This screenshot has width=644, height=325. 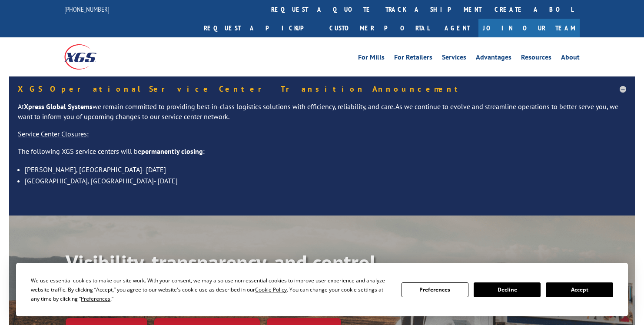 What do you see at coordinates (322, 289) in the screenshot?
I see `div: Cookie Consent Prompt` at bounding box center [322, 289].